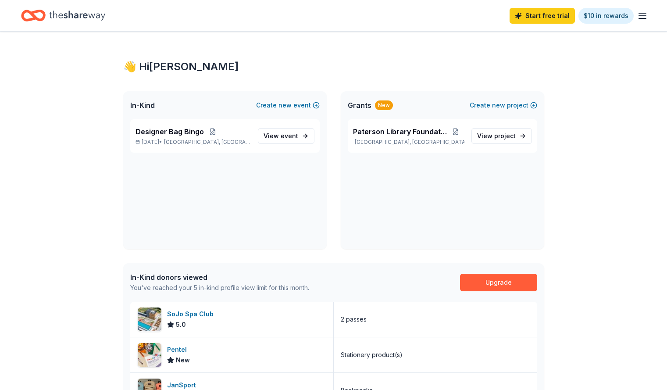  What do you see at coordinates (179, 350) in the screenshot?
I see `div: Pentel` at bounding box center [179, 350].